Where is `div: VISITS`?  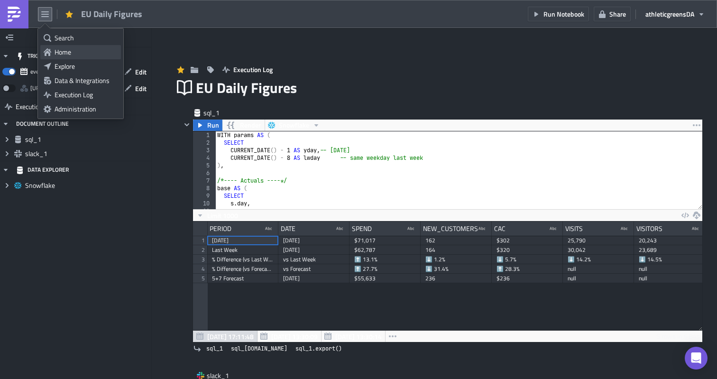
div: VISITS is located at coordinates (574, 228).